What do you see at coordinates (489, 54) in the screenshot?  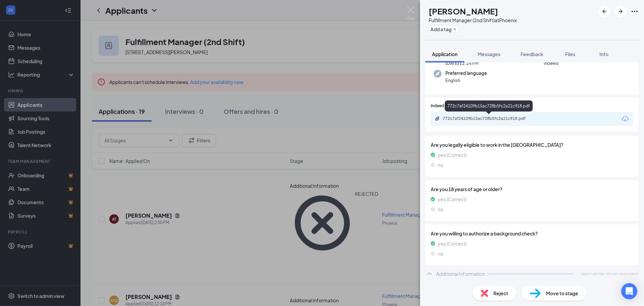 I see `span: Messages` at bounding box center [489, 54].